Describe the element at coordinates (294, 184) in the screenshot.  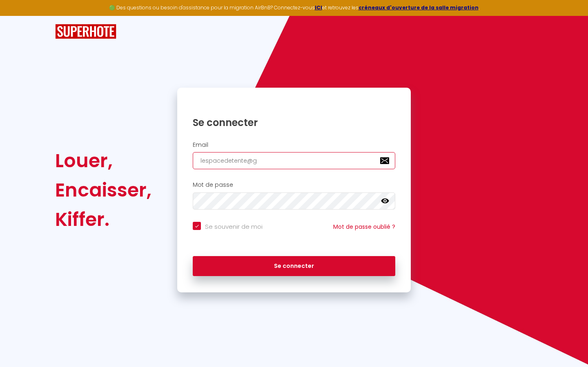
I see `h2: Mot de passe` at that location.